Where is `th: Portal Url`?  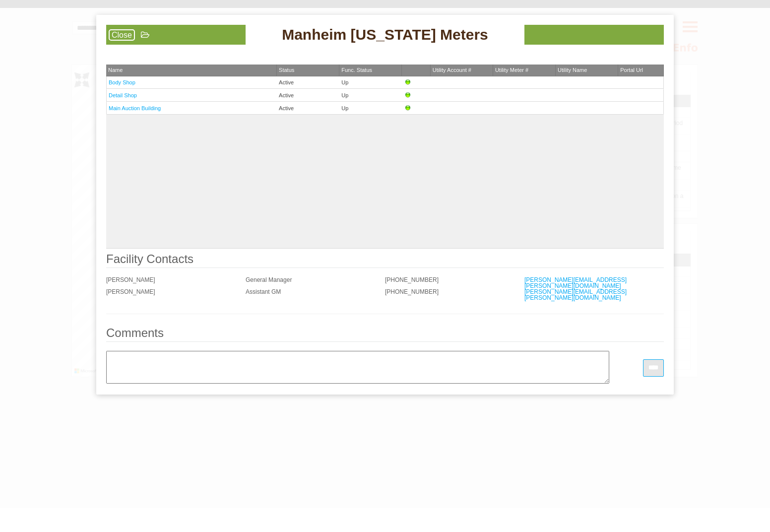
th: Portal Url is located at coordinates (641, 71).